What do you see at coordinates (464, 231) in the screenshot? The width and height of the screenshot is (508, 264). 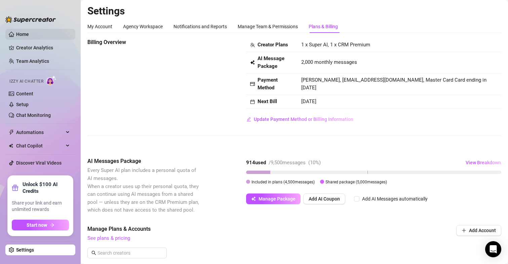 I see `span: plus` at bounding box center [464, 231].